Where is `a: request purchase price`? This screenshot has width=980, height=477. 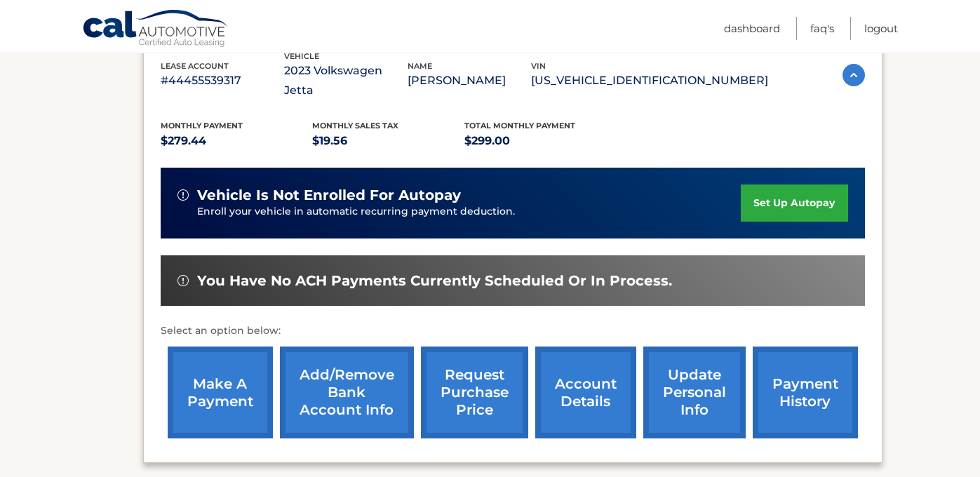 a: request purchase price is located at coordinates (474, 392).